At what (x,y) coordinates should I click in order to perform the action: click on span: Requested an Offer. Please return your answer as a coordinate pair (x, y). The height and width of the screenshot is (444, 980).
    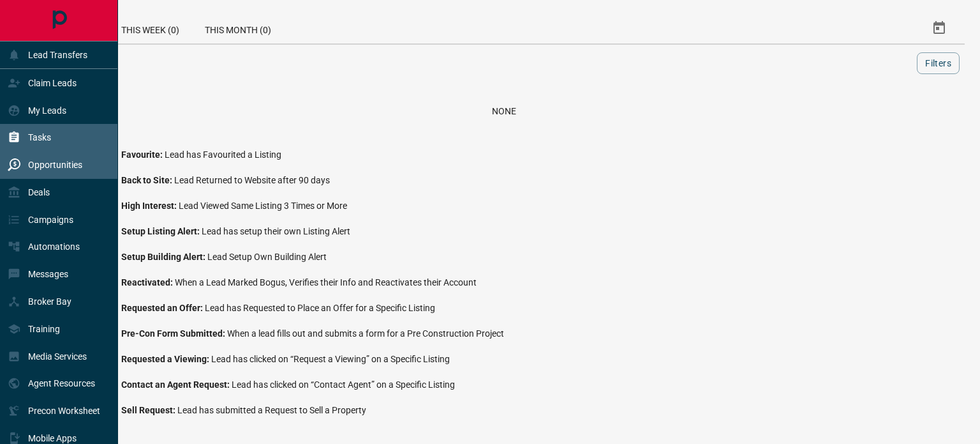
    Looking at the image, I should click on (163, 308).